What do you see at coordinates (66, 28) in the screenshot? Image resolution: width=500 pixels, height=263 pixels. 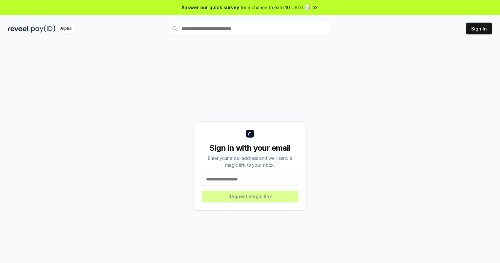 I see `div: Alpha` at bounding box center [66, 28].